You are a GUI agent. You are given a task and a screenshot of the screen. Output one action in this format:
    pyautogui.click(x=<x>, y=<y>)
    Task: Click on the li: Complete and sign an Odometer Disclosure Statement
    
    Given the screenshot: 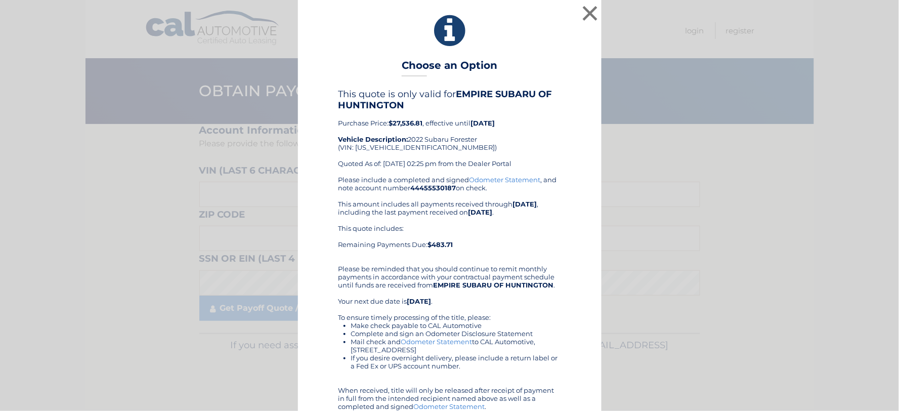 What is the action you would take?
    pyautogui.click(x=456, y=334)
    